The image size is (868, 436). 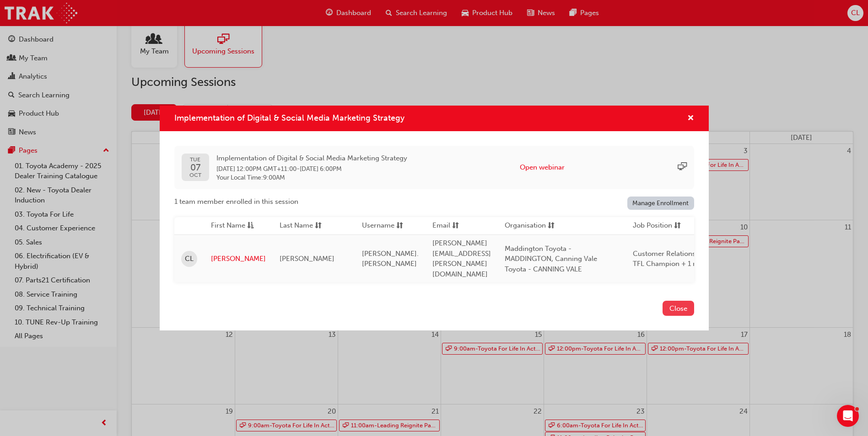 I want to click on button: Organisationsorting-icon, so click(x=529, y=226).